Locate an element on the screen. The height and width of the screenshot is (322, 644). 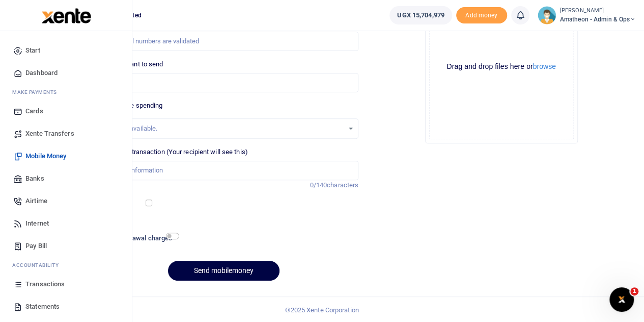
button: Send mobilemoney is located at coordinates (223, 270).